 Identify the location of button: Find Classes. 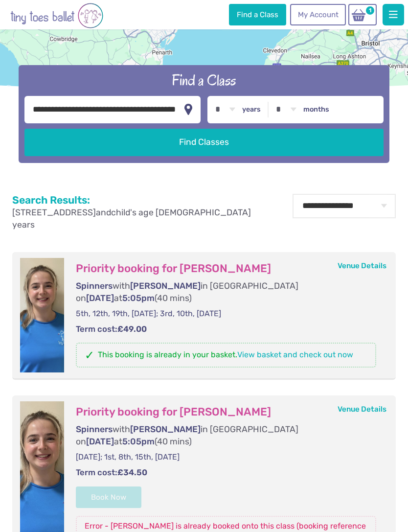
(203, 143).